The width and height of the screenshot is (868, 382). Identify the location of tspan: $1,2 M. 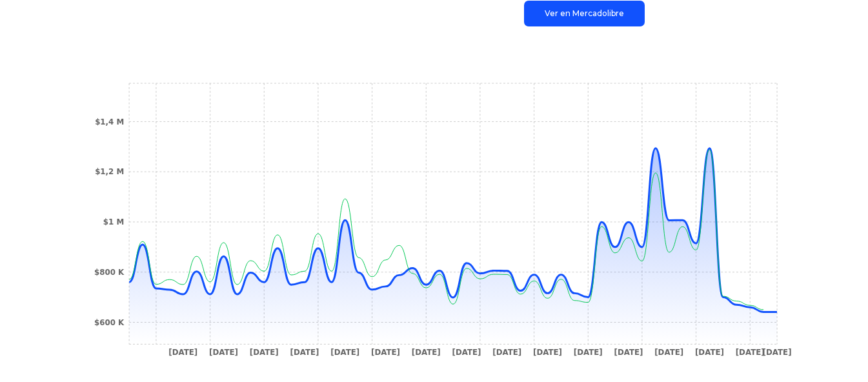
(109, 172).